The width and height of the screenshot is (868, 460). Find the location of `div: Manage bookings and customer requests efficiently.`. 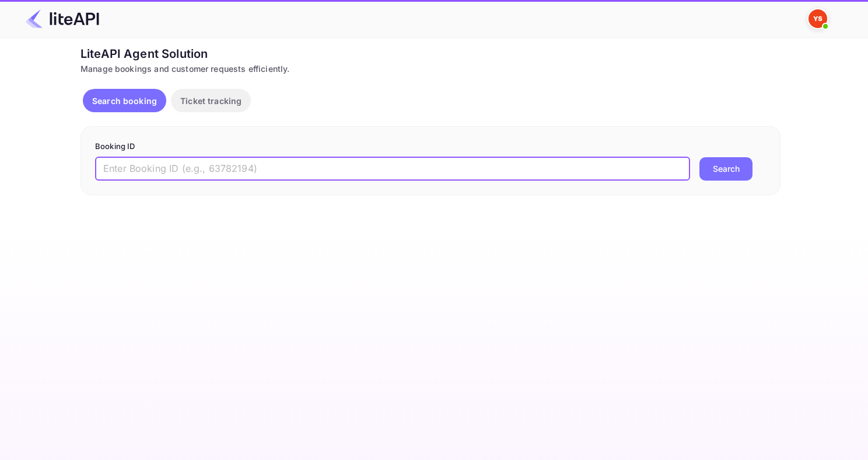

div: Manage bookings and customer requests efficiently. is located at coordinates (431, 69).